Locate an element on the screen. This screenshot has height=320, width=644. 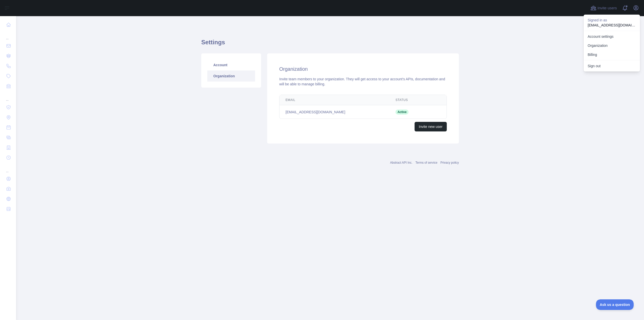
div: Invite team members to your organization. They will get access to your account's APIs, documentat... is located at coordinates (363, 81).